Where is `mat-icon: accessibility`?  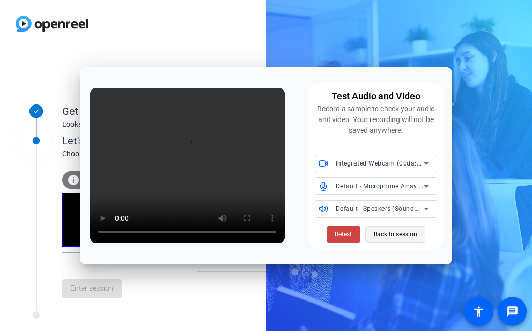 mat-icon: accessibility is located at coordinates (479, 312).